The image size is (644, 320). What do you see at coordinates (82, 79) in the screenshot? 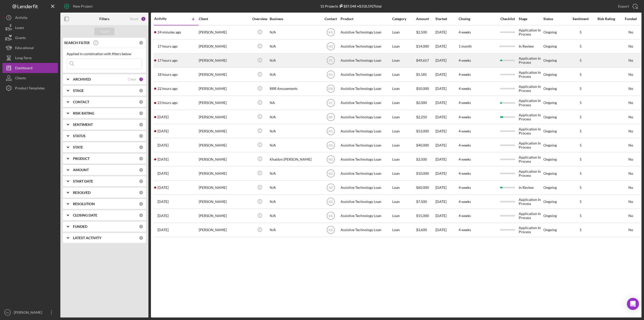
I see `b: ARCHIVED` at bounding box center [82, 79].